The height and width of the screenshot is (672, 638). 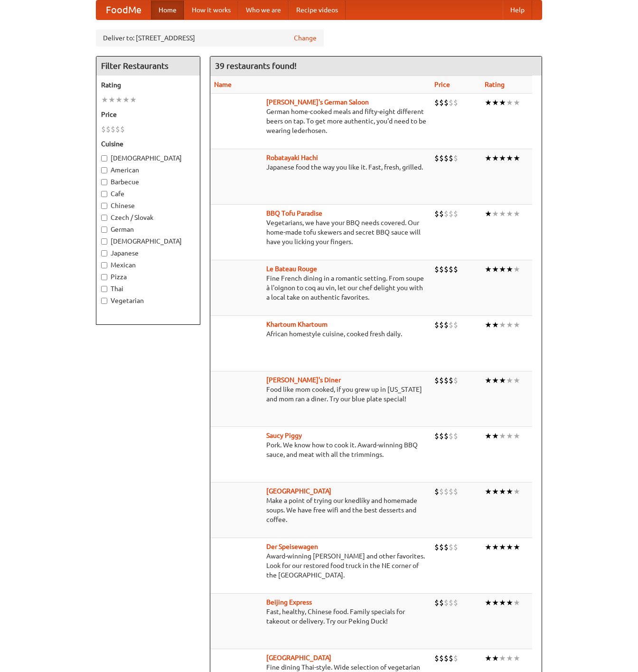 I want to click on label: Barbecue, so click(x=148, y=182).